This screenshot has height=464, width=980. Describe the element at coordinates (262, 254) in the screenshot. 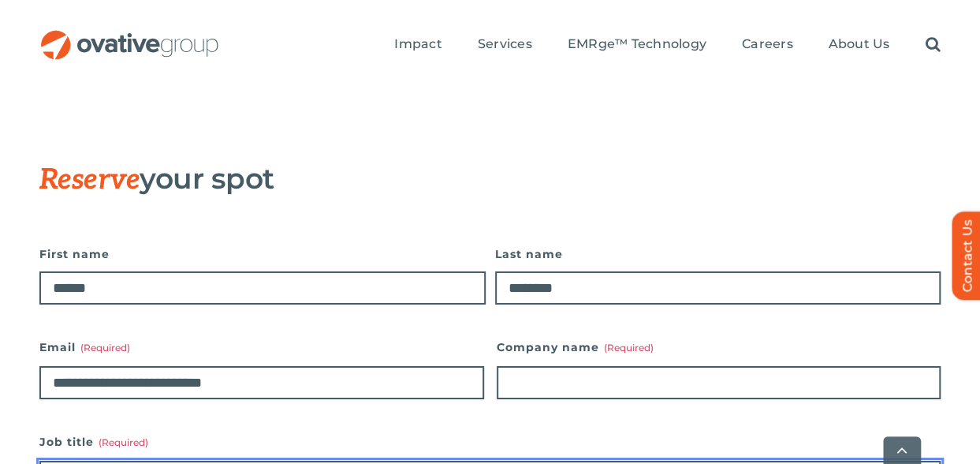

I see `label: First name` at that location.